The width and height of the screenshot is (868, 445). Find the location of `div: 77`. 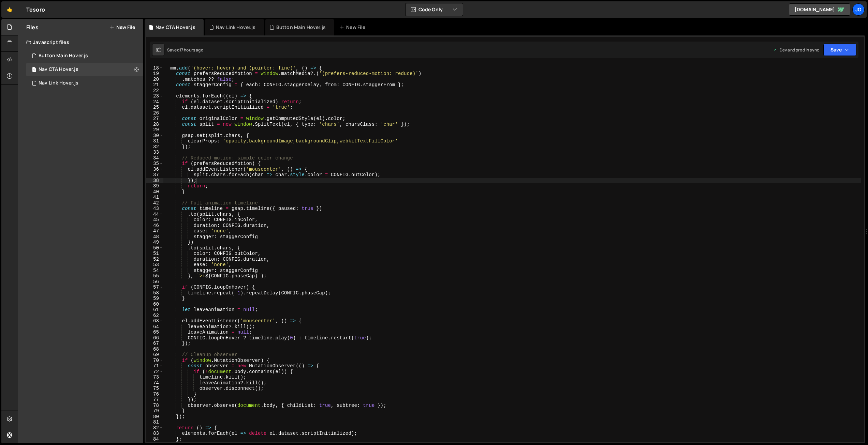

div: 77 is located at coordinates (154, 400).